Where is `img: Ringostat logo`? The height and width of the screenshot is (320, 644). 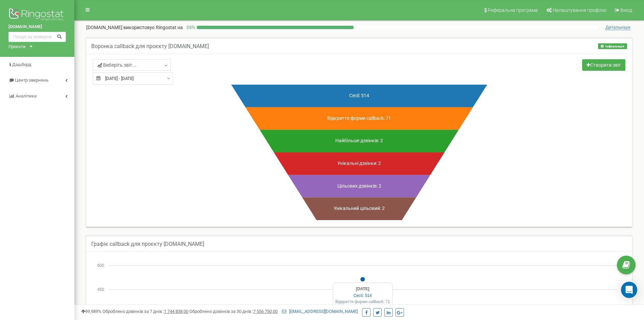
img: Ringostat logo is located at coordinates (37, 15).